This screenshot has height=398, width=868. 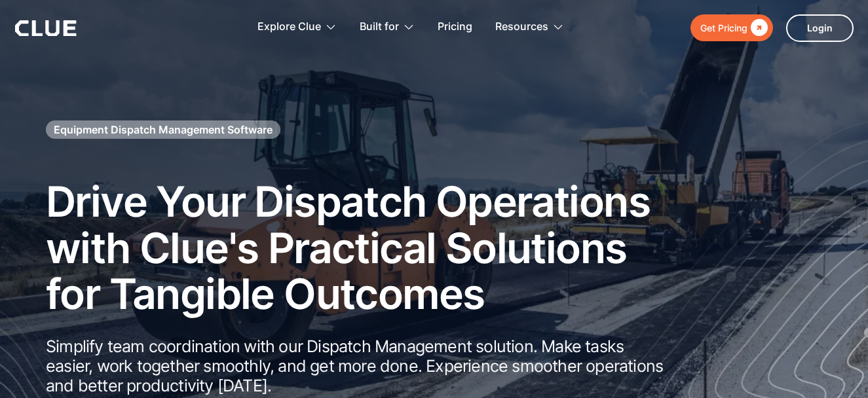 I want to click on a: Login, so click(x=819, y=28).